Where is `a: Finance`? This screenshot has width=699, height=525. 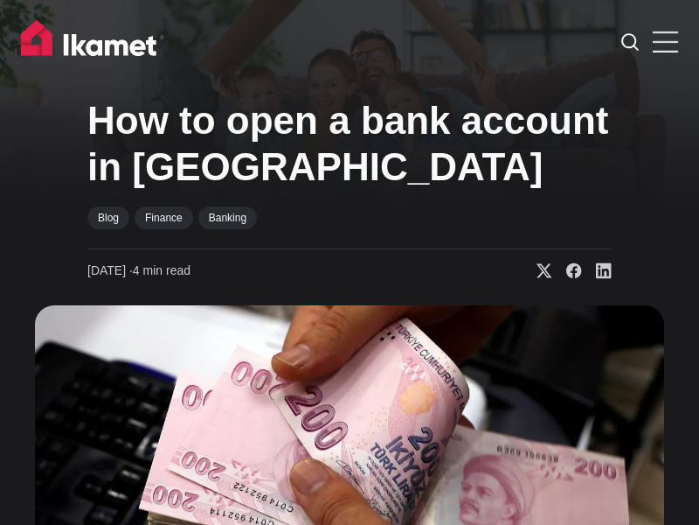
a: Finance is located at coordinates (163, 218).